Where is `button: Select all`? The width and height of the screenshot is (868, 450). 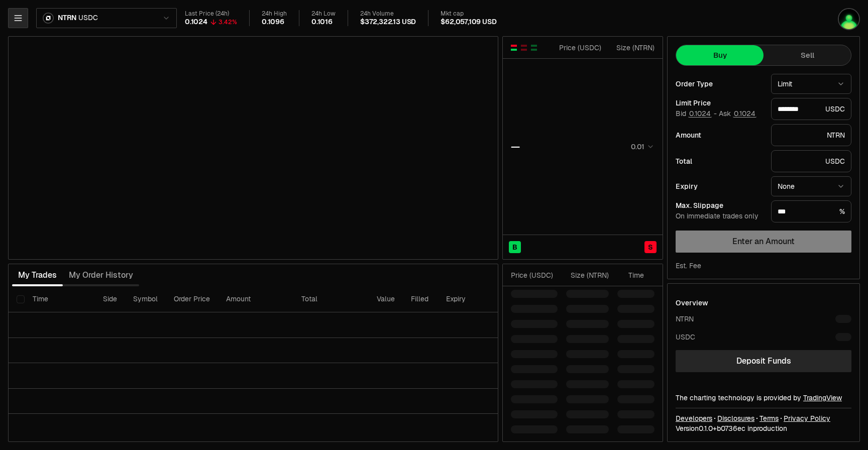 button: Select all is located at coordinates (21, 299).